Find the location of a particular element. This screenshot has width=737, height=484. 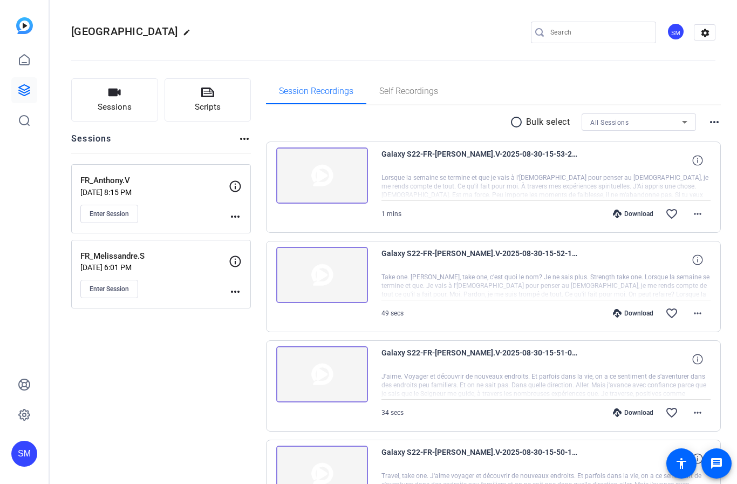

span: Sessions is located at coordinates (114, 107).